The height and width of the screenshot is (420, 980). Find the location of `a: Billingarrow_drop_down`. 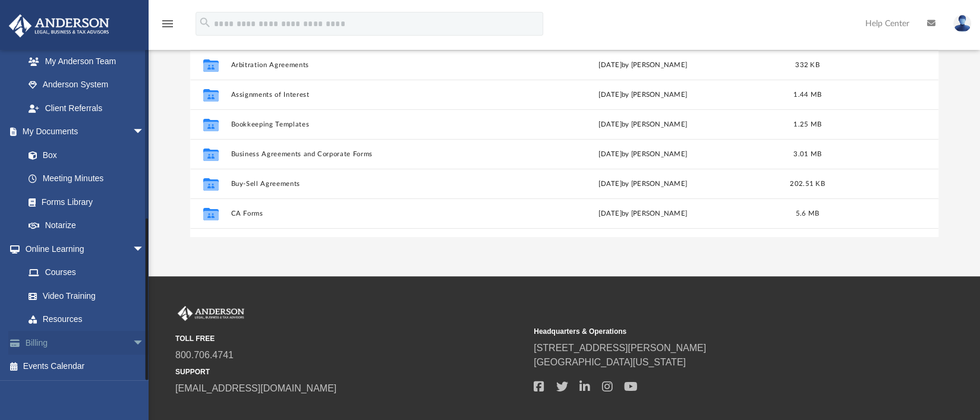

a: Billingarrow_drop_down is located at coordinates (85, 342).